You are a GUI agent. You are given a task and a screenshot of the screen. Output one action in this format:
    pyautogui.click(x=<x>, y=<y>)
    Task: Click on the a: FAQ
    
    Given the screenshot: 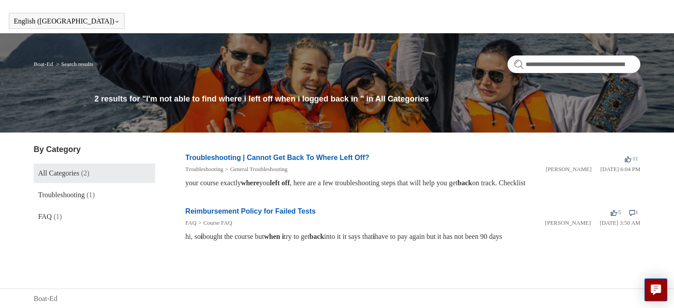 What is the action you would take?
    pyautogui.click(x=191, y=222)
    